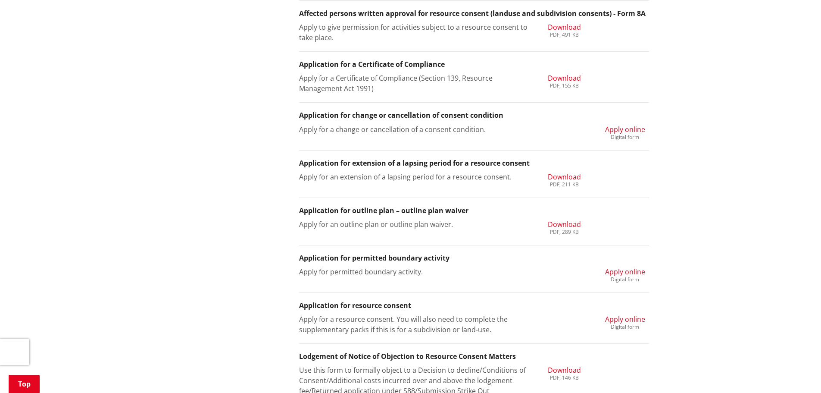 Image resolution: width=821 pixels, height=393 pixels. I want to click on h3: Affected persons written approval for resource consent (landuse and subdivision consents) - Form 8A, so click(474, 13).